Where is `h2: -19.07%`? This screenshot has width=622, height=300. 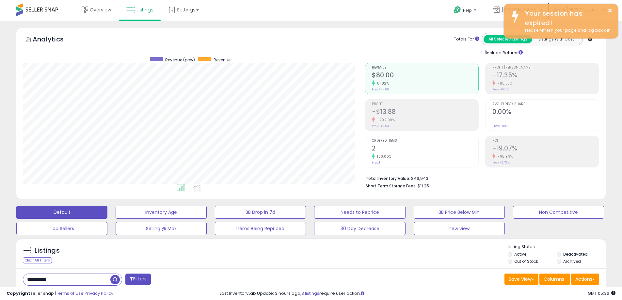
h2: -19.07% is located at coordinates (546, 149).